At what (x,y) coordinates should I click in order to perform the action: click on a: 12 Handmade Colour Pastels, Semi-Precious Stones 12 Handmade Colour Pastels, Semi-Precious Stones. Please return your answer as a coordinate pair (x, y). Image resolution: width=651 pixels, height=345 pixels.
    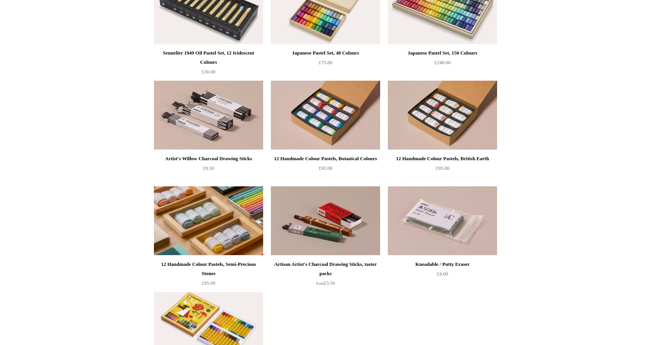
    Looking at the image, I should click on (209, 221).